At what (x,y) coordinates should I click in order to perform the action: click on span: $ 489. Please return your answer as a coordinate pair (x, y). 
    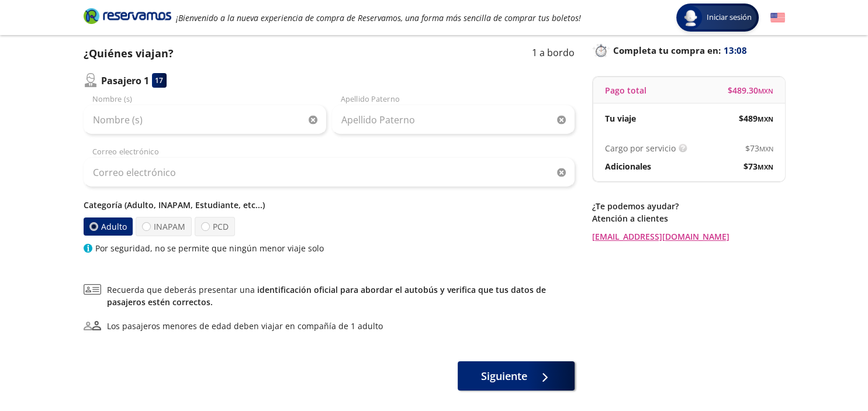
    Looking at the image, I should click on (756, 118).